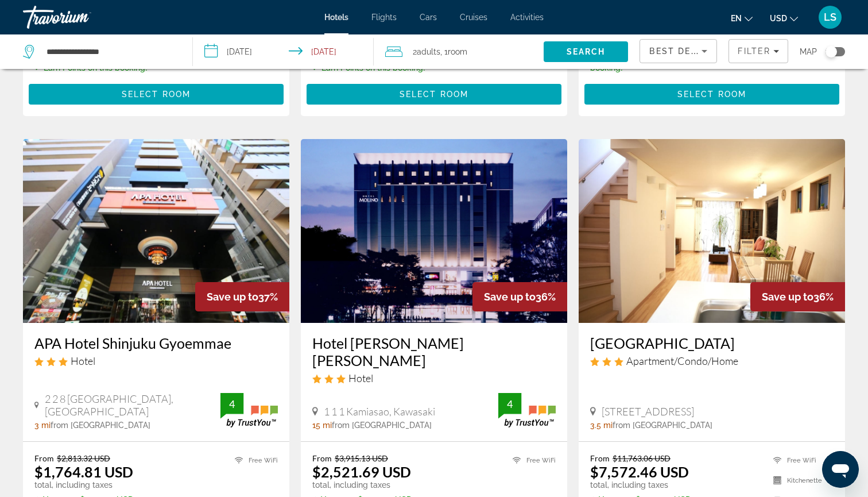 This screenshot has width=868, height=497. I want to click on a: Flights, so click(384, 17).